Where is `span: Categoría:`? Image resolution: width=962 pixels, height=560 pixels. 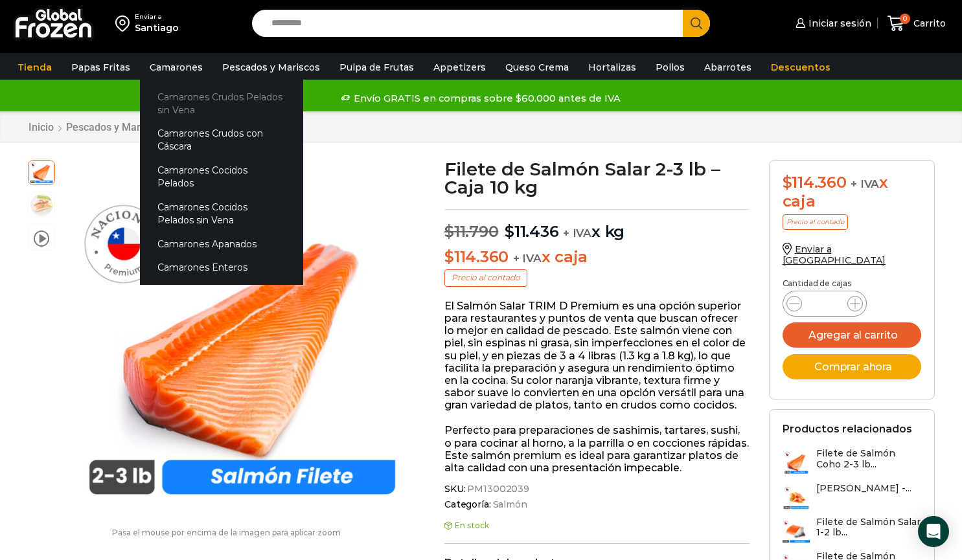 span: Categoría: is located at coordinates (597, 504).